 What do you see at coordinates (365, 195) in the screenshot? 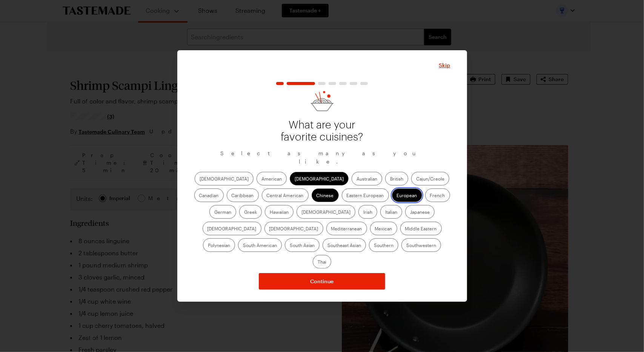
I see `label: Eastern European` at bounding box center [365, 195].